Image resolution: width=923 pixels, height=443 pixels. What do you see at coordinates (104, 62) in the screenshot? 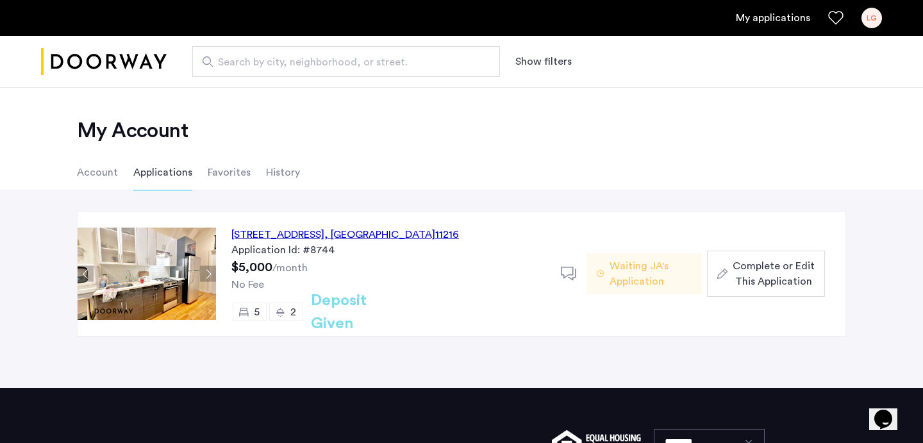
I see `a: Cazamio logo` at bounding box center [104, 62].